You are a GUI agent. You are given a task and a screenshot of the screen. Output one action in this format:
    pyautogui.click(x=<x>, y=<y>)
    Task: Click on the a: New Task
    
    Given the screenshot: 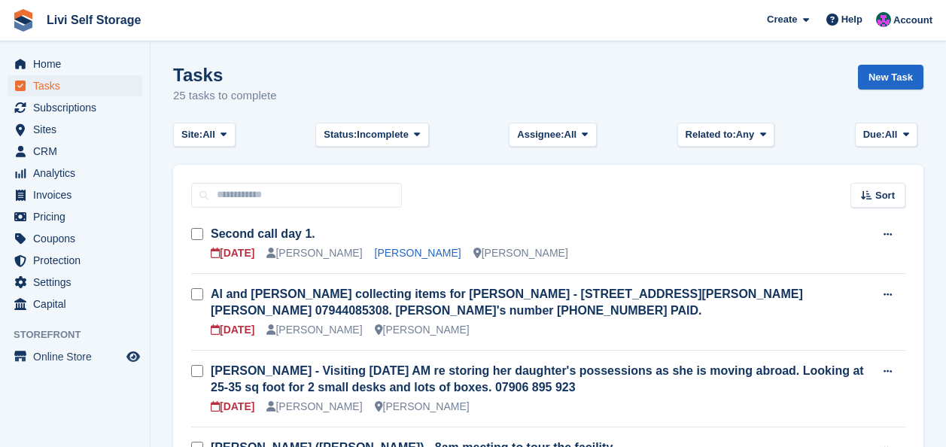 What is the action you would take?
    pyautogui.click(x=890, y=77)
    